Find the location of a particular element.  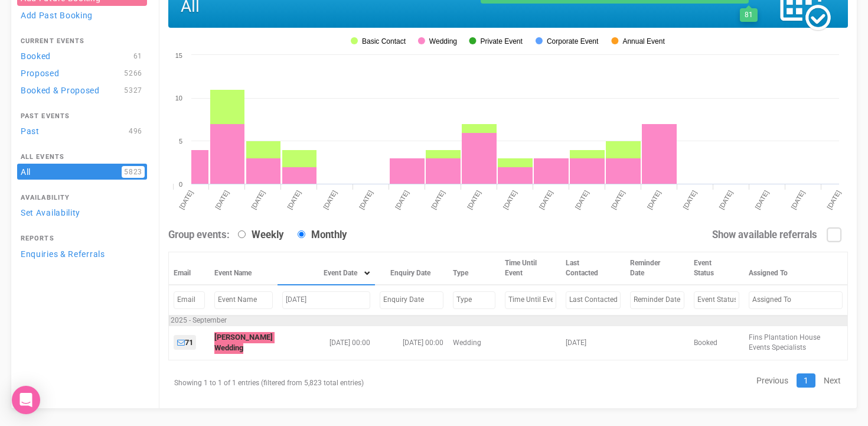

h4: Reports is located at coordinates (82, 239).